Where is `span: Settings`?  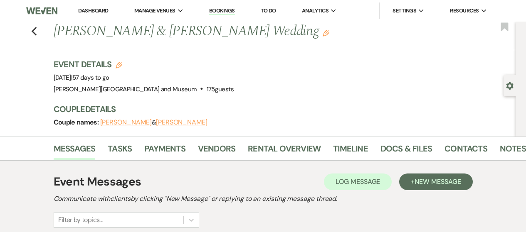
span: Settings is located at coordinates (404, 11).